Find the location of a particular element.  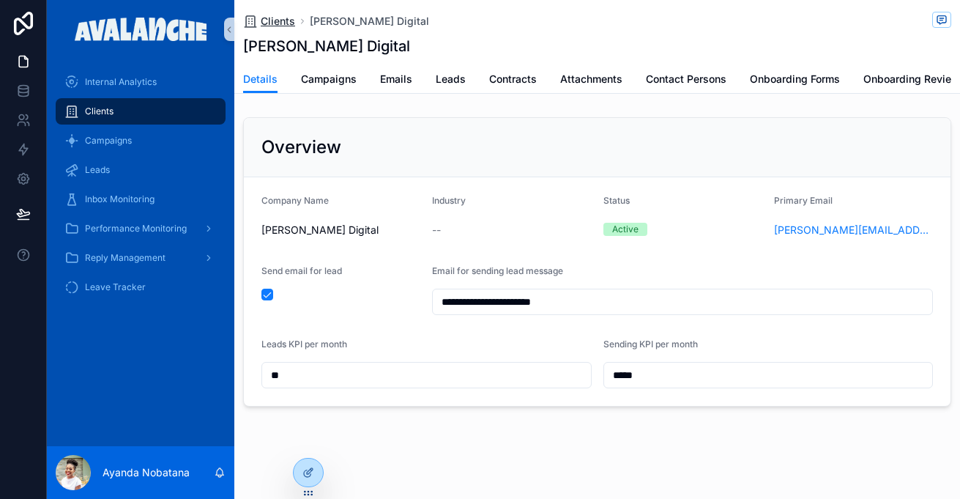

span: Details is located at coordinates (260, 79).